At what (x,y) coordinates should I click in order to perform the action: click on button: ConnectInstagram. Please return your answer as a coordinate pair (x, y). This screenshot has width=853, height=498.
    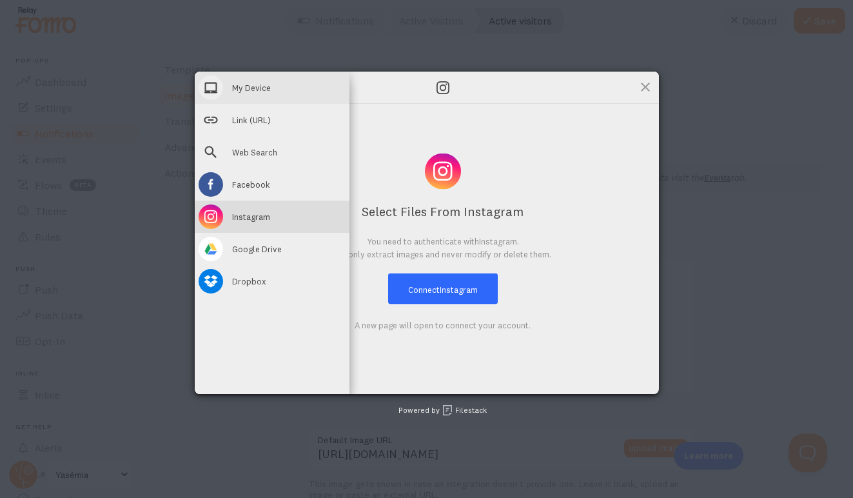
    Looking at the image, I should click on (443, 289).